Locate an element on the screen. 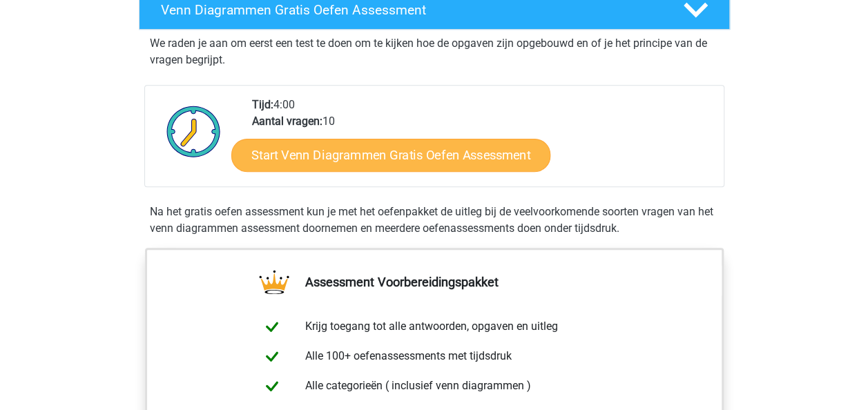 The width and height of the screenshot is (868, 410). div: Na het gratis oefen assessment kun je met het oefenpakket de uitleg bij de veelvoorkomende soorte... is located at coordinates (435, 221).